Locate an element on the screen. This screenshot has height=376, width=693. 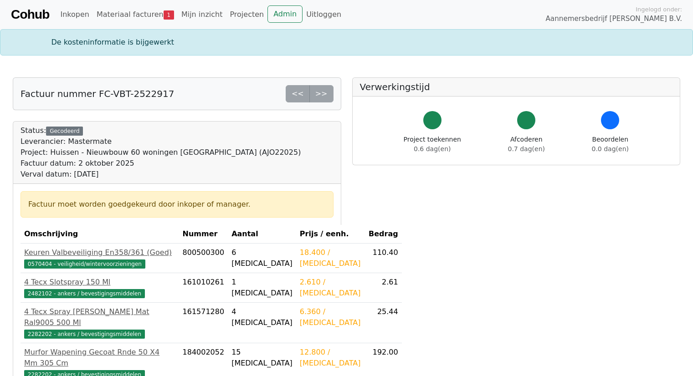
span: 1 is located at coordinates (169, 15).